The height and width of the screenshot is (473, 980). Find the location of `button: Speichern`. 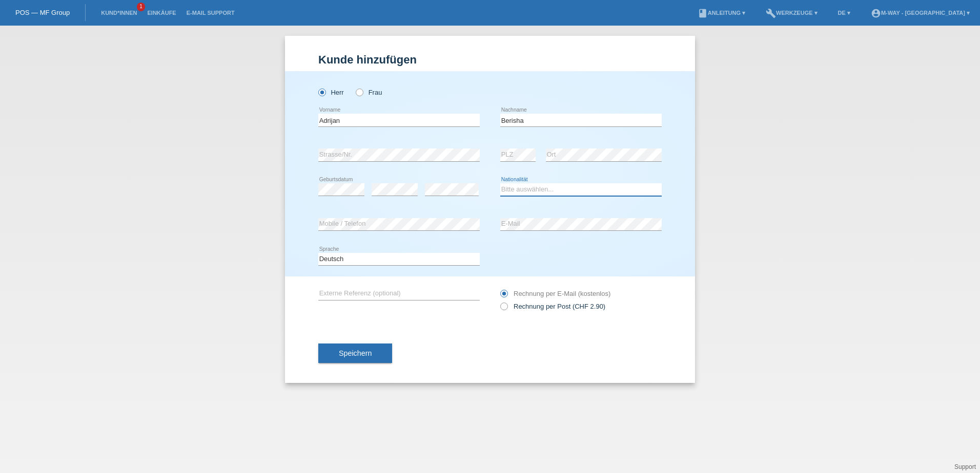

button: Speichern is located at coordinates (355, 354).